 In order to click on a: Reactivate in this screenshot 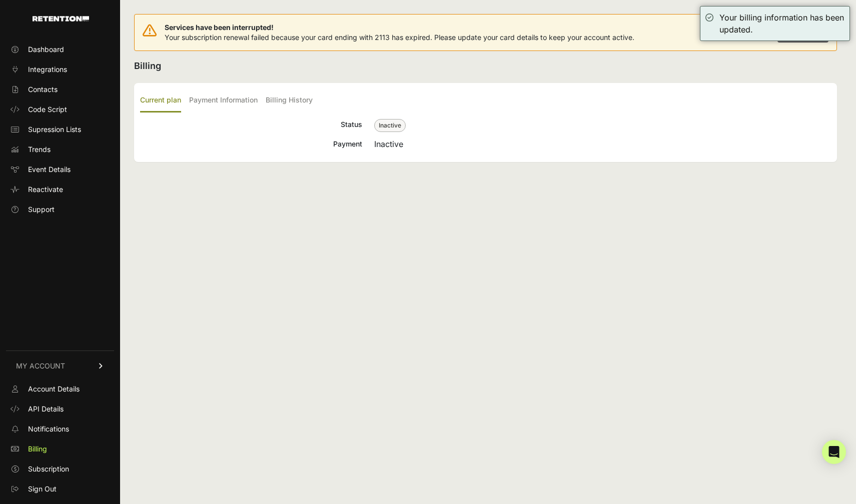, I will do `click(60, 190)`.